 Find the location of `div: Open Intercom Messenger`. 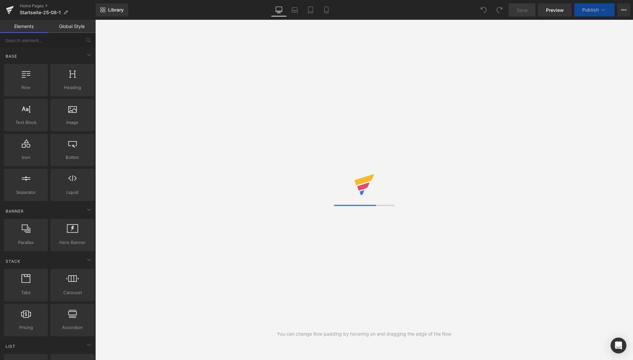

div: Open Intercom Messenger is located at coordinates (618, 345).